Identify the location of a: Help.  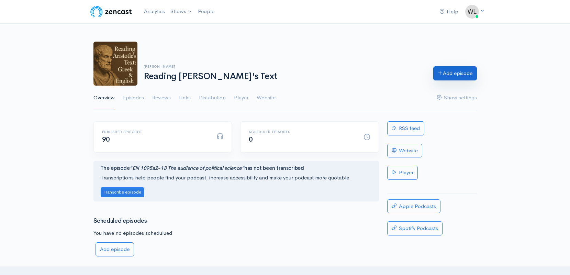
(448, 12).